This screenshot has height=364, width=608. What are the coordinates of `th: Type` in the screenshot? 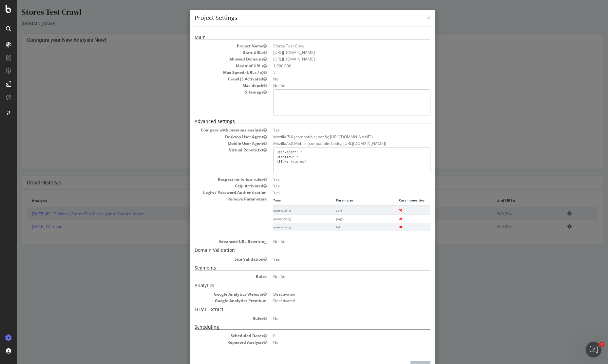 It's located at (288, 202).